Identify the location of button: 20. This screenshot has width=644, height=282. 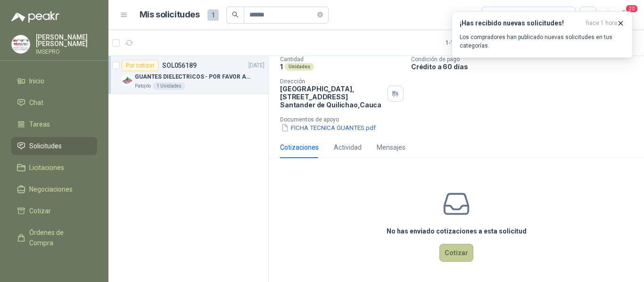
(625, 15).